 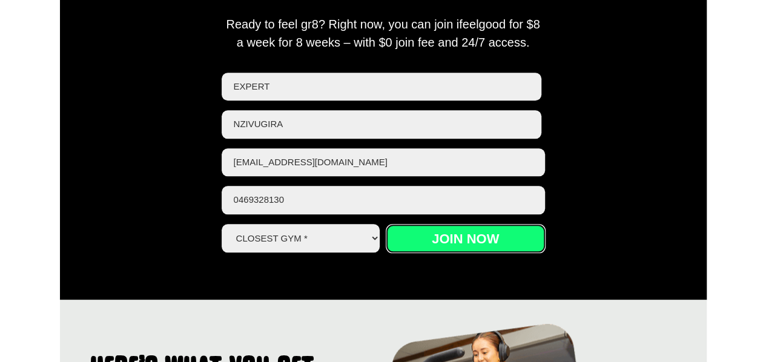 I want to click on input: Last name *, so click(x=382, y=124).